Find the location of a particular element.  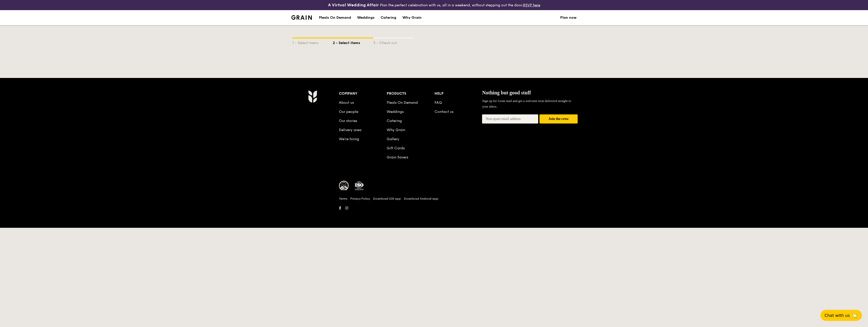

a: Download Android app is located at coordinates (421, 199).